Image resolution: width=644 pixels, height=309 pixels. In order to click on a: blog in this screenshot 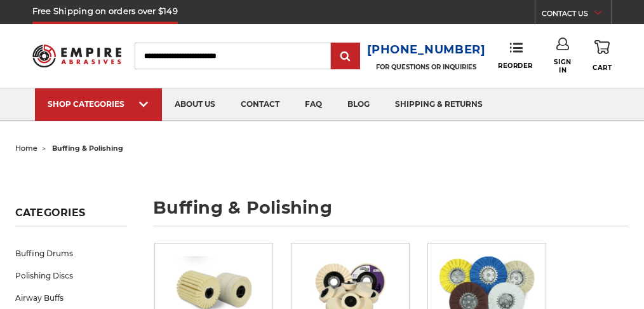, I will do `click(358, 104)`.